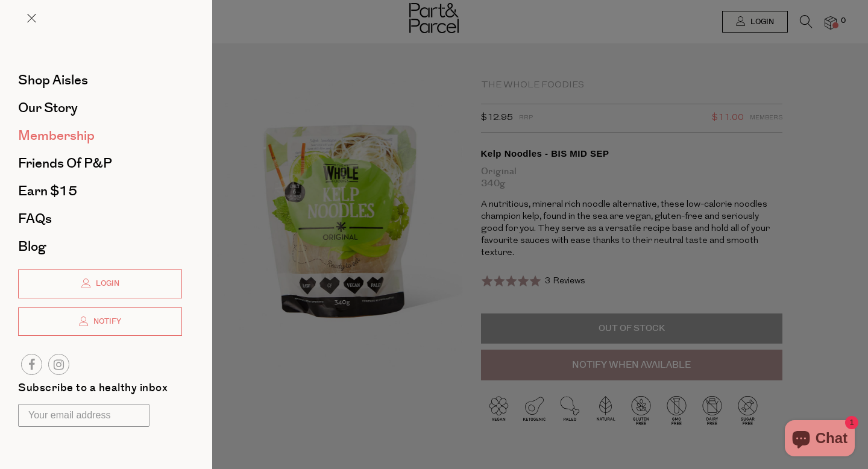 The height and width of the screenshot is (469, 868). Describe the element at coordinates (84, 416) in the screenshot. I see `input: Your email address` at that location.